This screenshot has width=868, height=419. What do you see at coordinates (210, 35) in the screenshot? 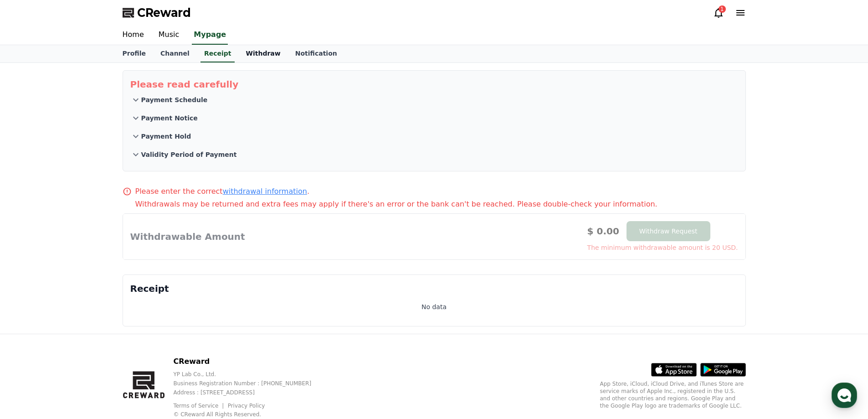
I see `a: Mypage` at bounding box center [210, 35].